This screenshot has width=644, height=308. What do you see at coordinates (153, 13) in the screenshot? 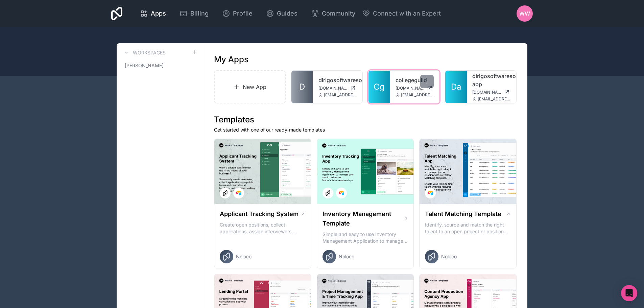
I see `a: Apps` at bounding box center [153, 13].